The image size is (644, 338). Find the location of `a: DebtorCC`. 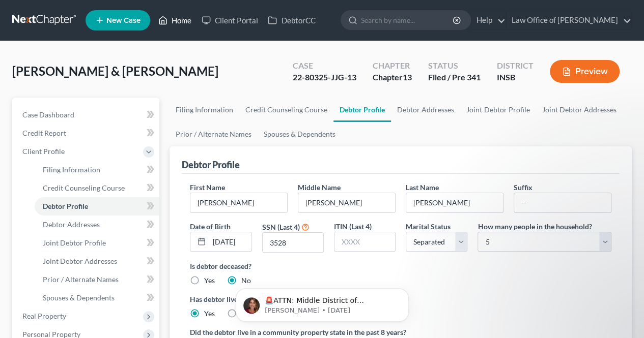

a: DebtorCC is located at coordinates (291, 20).